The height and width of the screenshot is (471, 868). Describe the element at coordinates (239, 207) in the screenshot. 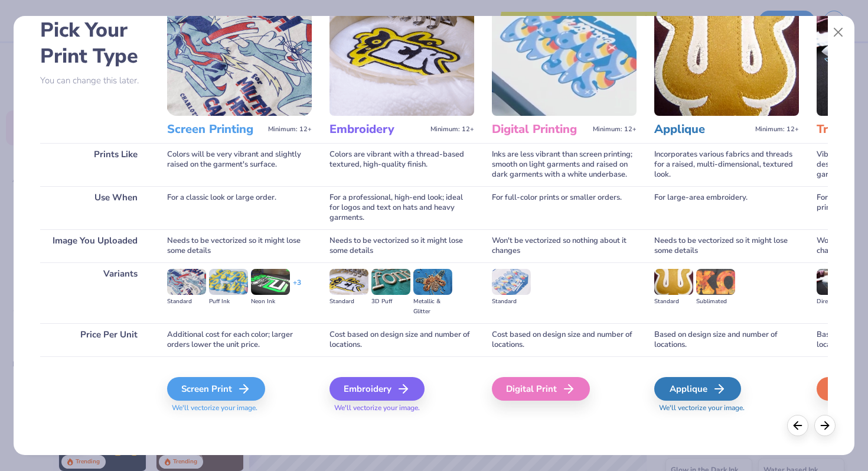

I see `div: For a classic look or large order.` at that location.